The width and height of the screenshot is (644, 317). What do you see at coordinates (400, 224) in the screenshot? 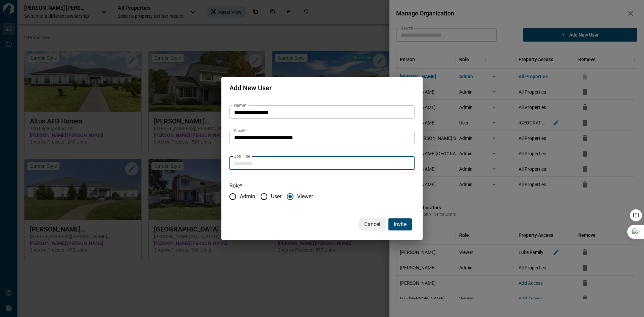
I see `p: Invite` at bounding box center [400, 224].